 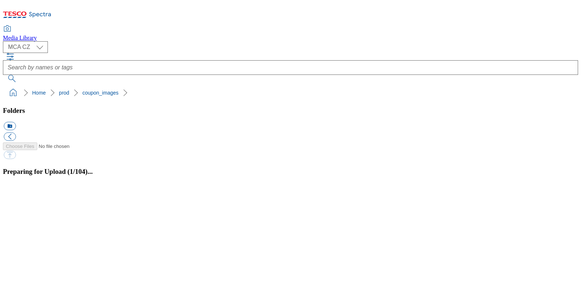 I want to click on div: Preparing for Upload (1/104), so click(x=291, y=172).